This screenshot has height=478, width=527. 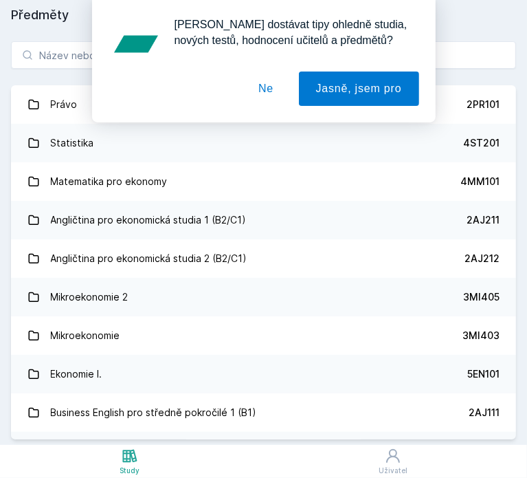 What do you see at coordinates (263, 259) in the screenshot?
I see `a: Angličtina pro ekonomická studia 2 (B2/C1) 2AJ212` at bounding box center [263, 259].